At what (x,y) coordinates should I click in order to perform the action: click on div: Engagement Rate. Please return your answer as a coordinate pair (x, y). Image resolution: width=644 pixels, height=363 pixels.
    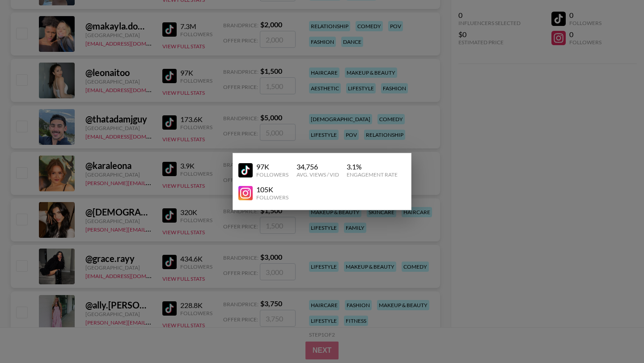
    Looking at the image, I should click on (372, 174).